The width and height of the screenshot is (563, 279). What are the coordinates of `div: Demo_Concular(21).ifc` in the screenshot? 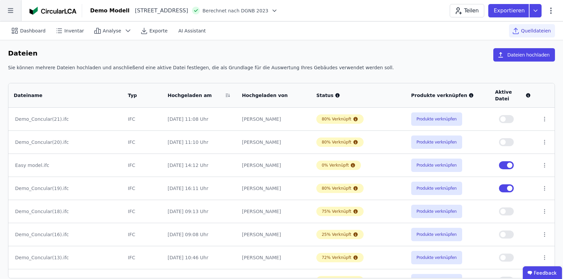 It's located at (65, 119).